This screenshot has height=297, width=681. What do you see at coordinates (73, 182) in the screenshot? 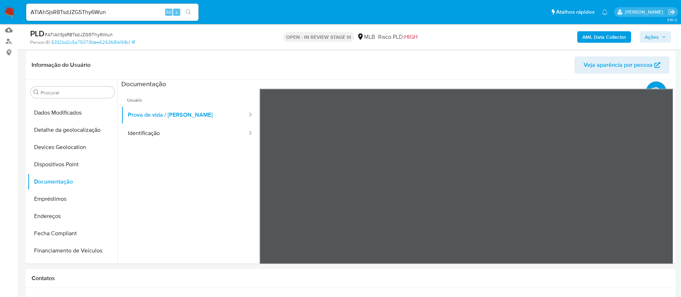
I see `button: Documentação` at bounding box center [73, 182].